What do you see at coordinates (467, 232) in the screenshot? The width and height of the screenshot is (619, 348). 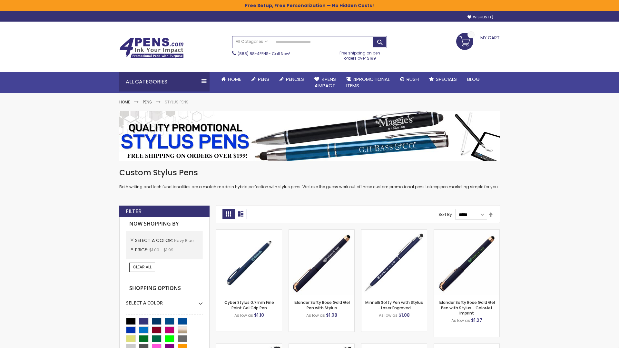 I see `a: Islander Softy Rose Gold Gel Pen with Stylus - ColorJet Imprint-Navy Blue` at bounding box center [467, 232].